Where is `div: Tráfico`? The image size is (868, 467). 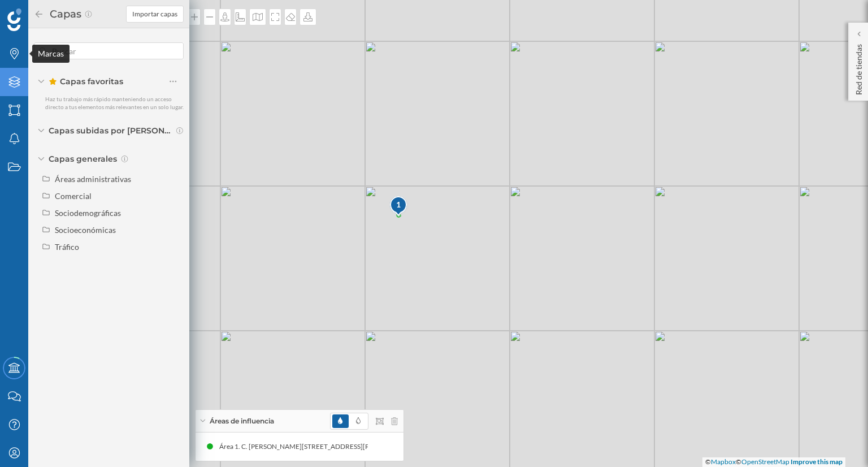 div: Tráfico is located at coordinates (67, 246).